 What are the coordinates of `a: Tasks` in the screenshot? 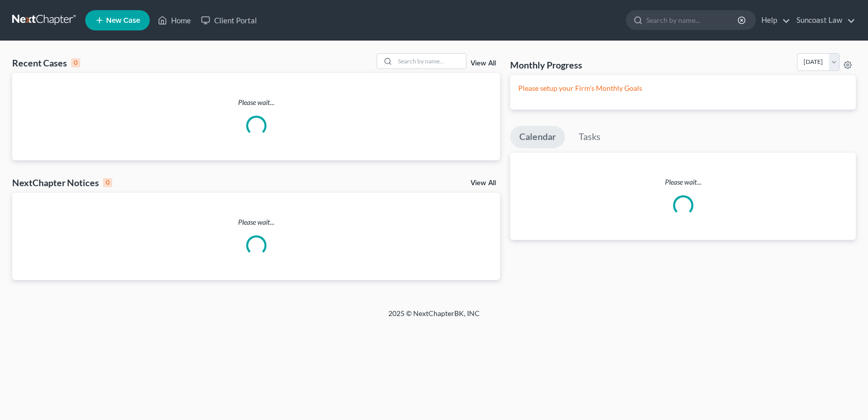 It's located at (589, 137).